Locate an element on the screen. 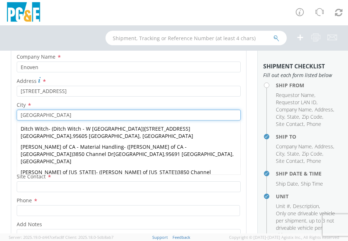  span: Add Notes is located at coordinates (29, 224).